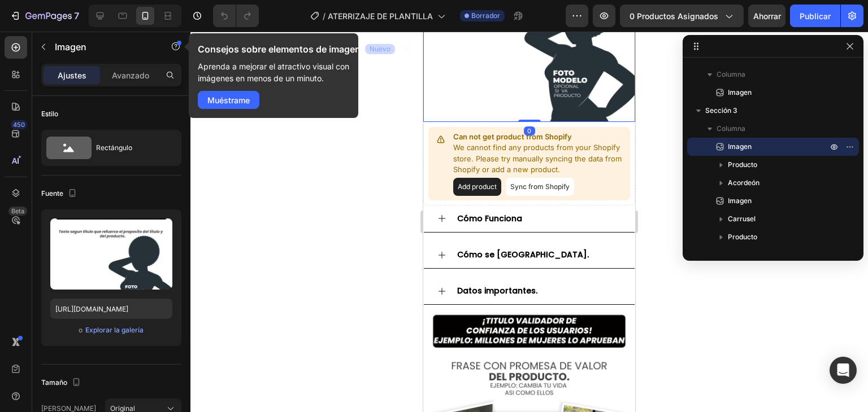 Image resolution: width=868 pixels, height=412 pixels. Describe the element at coordinates (66, 187) in the screenshot. I see `strong: Cómo Funciona` at that location.